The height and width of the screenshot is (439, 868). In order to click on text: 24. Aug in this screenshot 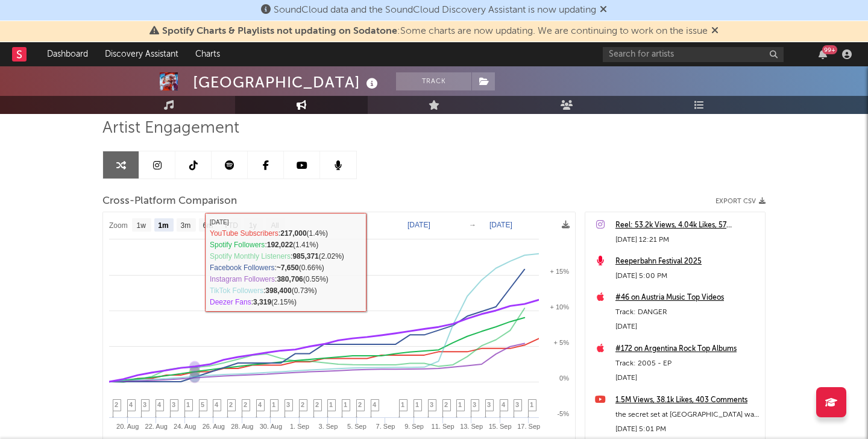, I will do `click(184, 426)`.